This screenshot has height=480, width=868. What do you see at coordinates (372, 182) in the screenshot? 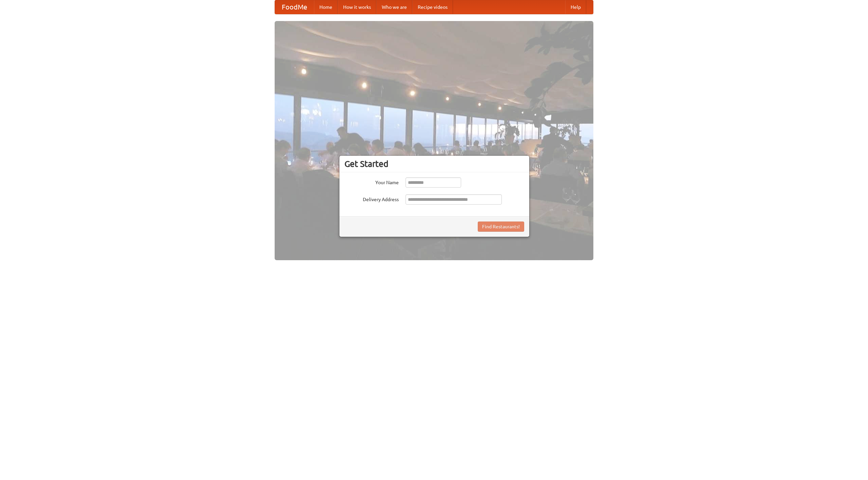
I see `label: Your Name` at bounding box center [372, 182].